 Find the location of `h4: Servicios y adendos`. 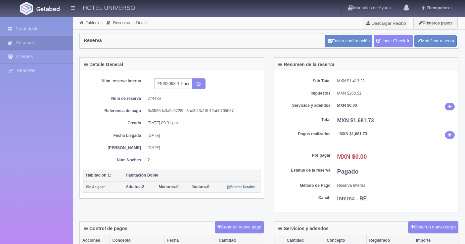

h4: Servicios y adendos is located at coordinates (303, 229).